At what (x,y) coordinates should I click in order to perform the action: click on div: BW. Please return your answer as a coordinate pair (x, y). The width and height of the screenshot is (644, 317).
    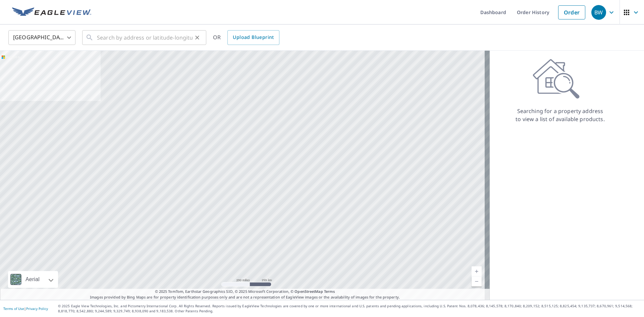
    Looking at the image, I should click on (599, 12).